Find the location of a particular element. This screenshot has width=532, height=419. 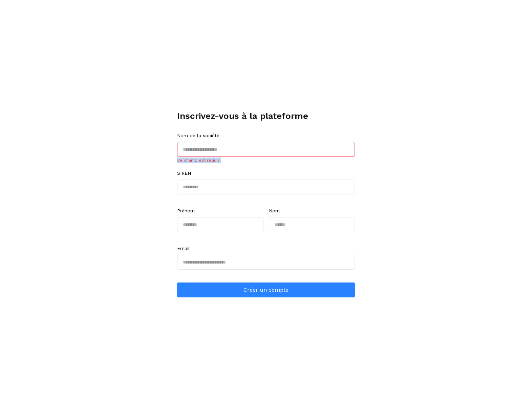

span: SIREN is located at coordinates (184, 173).